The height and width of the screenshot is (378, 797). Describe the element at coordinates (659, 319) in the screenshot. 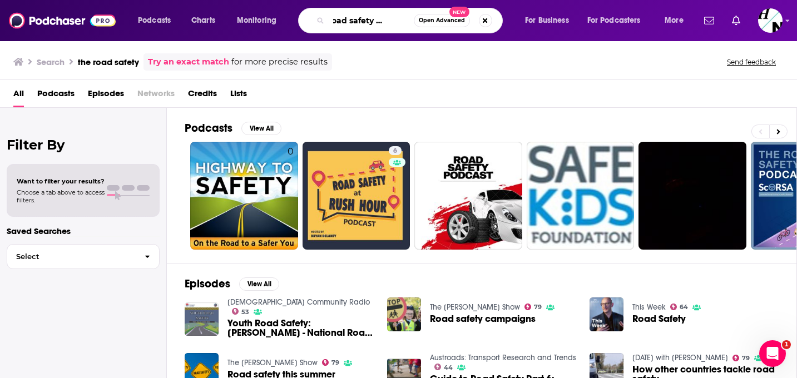

I see `span: Road Safety` at that location.